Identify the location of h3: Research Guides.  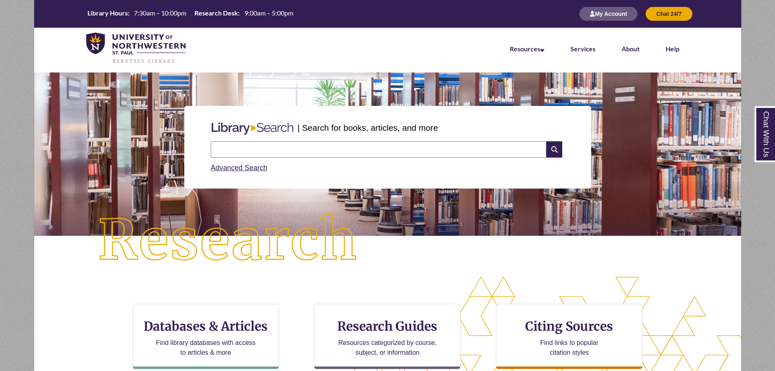
(388, 326).